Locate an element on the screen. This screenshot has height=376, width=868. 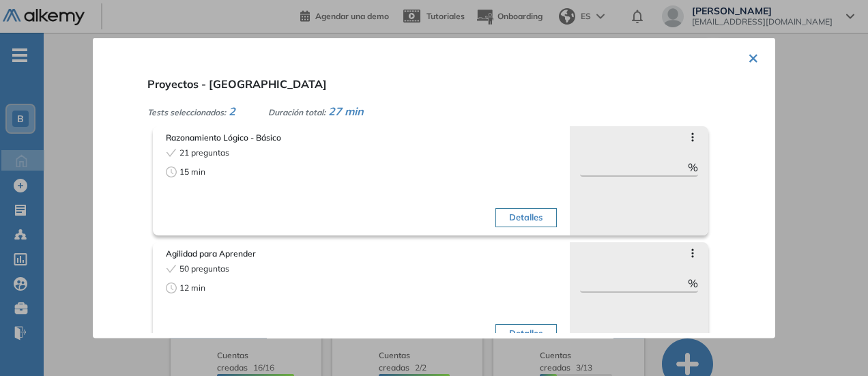
span: Razonamiento Lógico - Básico is located at coordinates (361, 137).